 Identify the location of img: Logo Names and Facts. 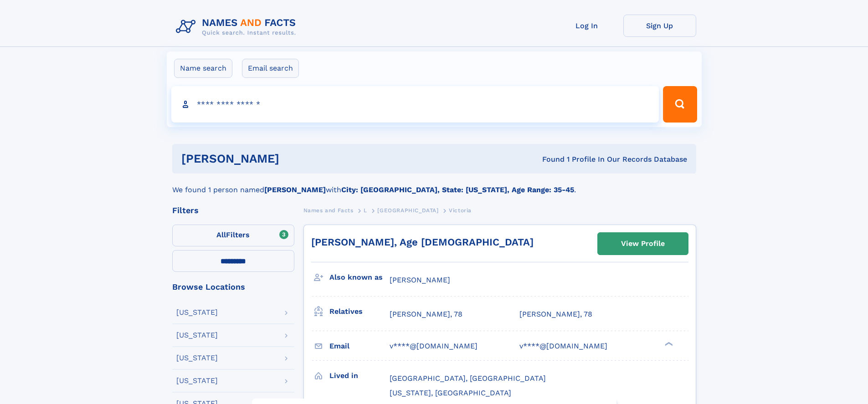
(238, 27).